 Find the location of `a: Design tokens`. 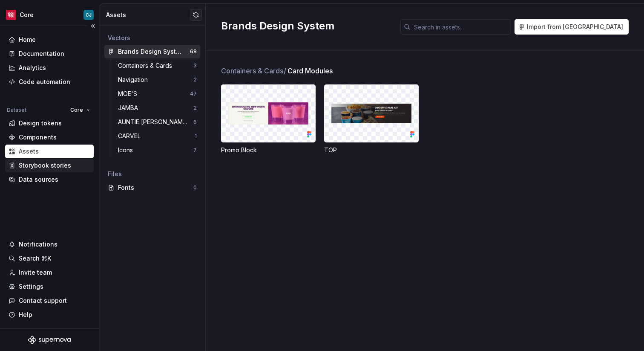

a: Design tokens is located at coordinates (50, 123).